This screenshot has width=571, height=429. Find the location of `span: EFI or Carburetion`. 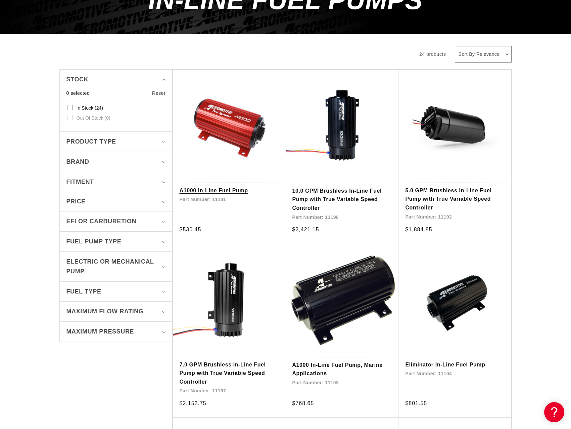

span: EFI or Carburetion is located at coordinates (101, 221).